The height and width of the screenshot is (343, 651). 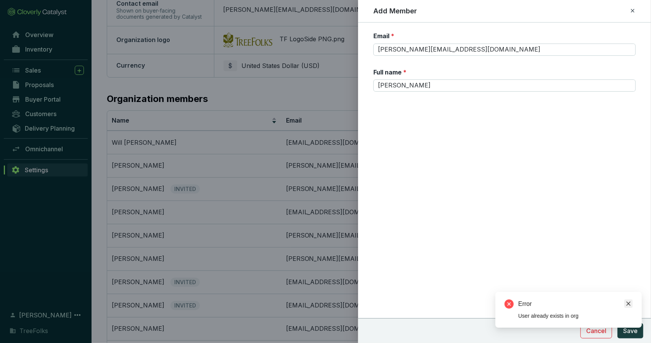 What do you see at coordinates (576, 304) in the screenshot?
I see `div: Error` at bounding box center [576, 304].